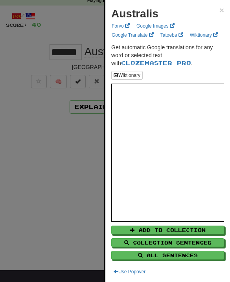  Describe the element at coordinates (130, 271) in the screenshot. I see `button: Use Popover` at that location.